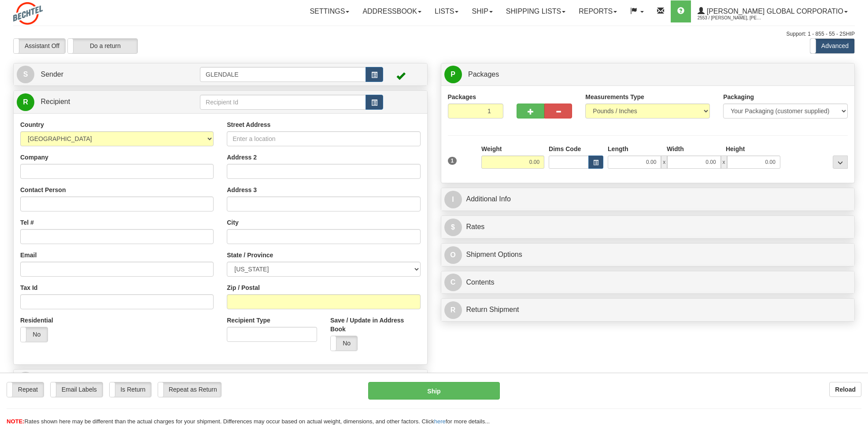  I want to click on label: Weight, so click(491, 149).